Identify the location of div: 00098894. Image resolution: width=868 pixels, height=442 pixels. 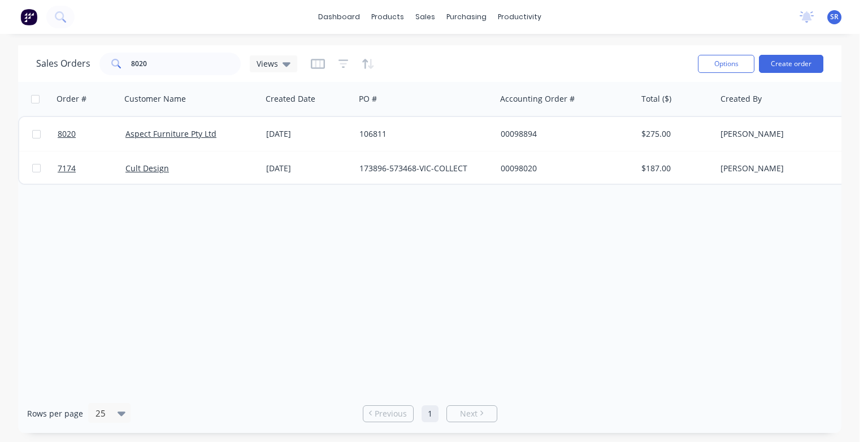
(564, 134).